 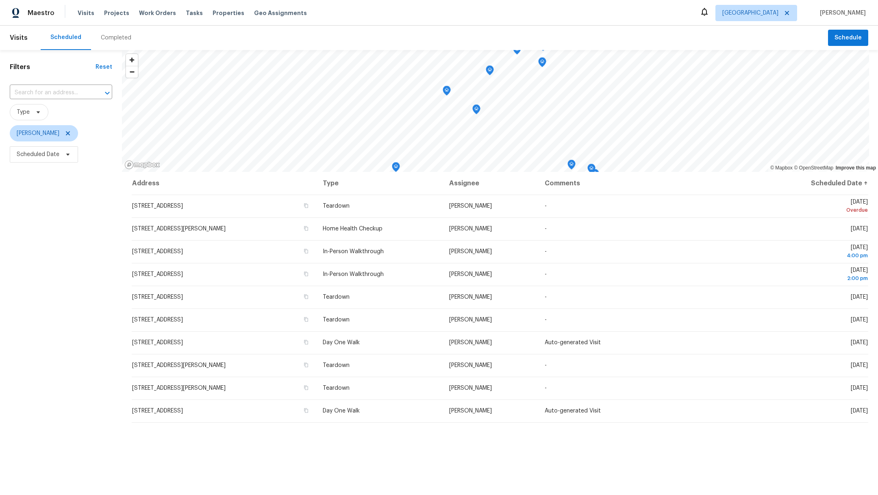 What do you see at coordinates (814, 183) in the screenshot?
I see `th: Scheduled Date ↑` at bounding box center [814, 183].